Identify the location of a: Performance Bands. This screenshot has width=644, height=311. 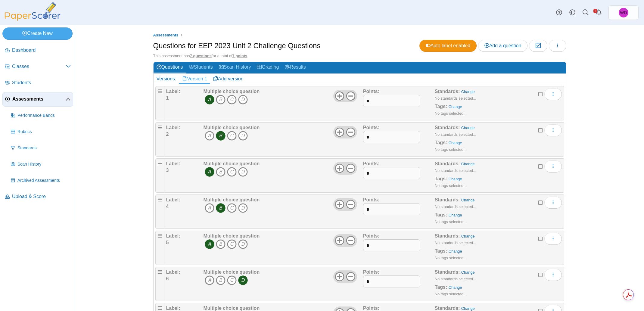
(41, 115).